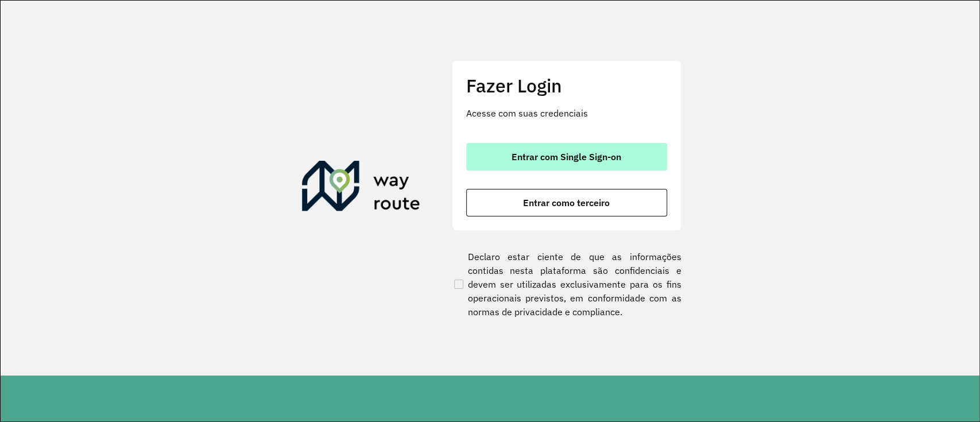  What do you see at coordinates (566, 203) in the screenshot?
I see `span: Entrar como terceiro` at bounding box center [566, 203].